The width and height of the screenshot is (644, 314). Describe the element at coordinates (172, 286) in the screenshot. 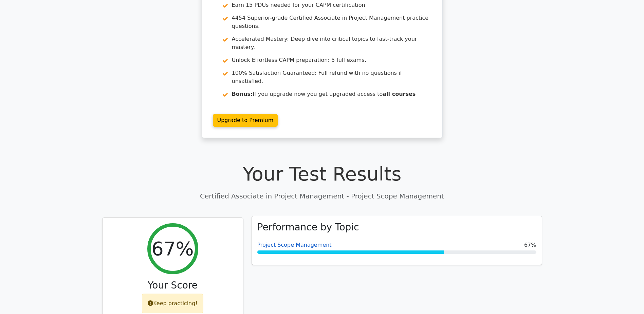

I see `h3: Your Score` at that location.